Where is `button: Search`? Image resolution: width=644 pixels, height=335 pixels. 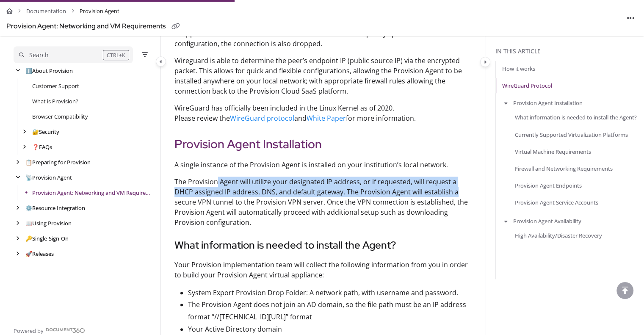 button: Search is located at coordinates (73, 55).